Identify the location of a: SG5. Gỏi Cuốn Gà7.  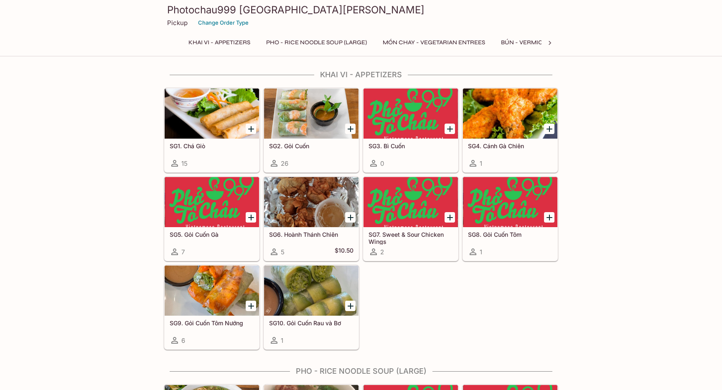
(212, 219).